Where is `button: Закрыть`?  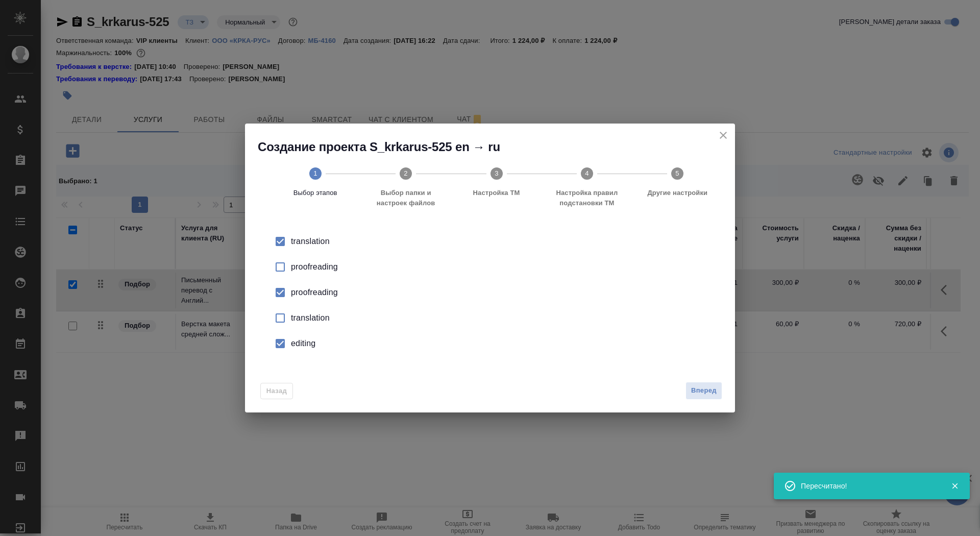 button: Закрыть is located at coordinates (954, 486).